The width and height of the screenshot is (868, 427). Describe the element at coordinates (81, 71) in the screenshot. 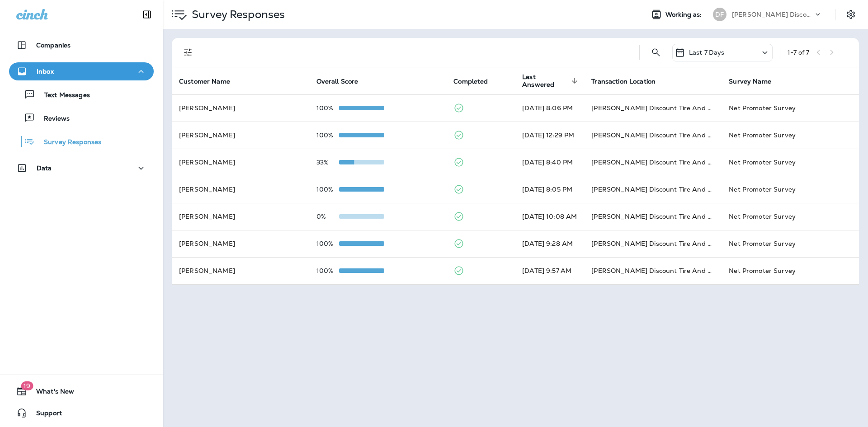

I see `button: Inbox` at that location.